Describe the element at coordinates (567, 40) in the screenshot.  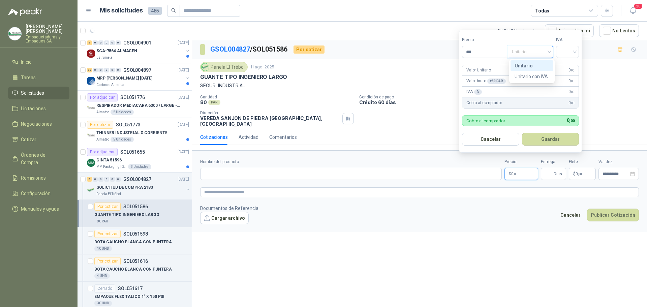
I see `label: IVA` at that location.